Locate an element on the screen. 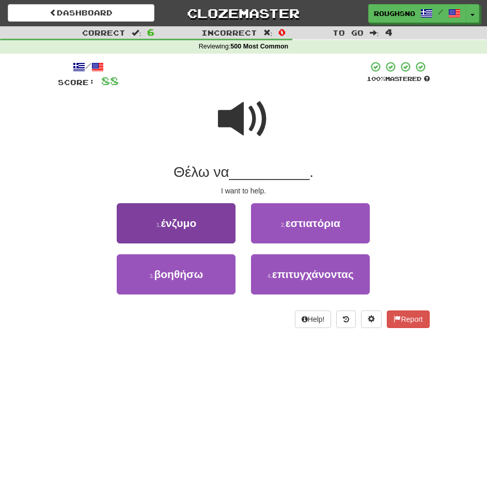  span: To go is located at coordinates (348, 33).